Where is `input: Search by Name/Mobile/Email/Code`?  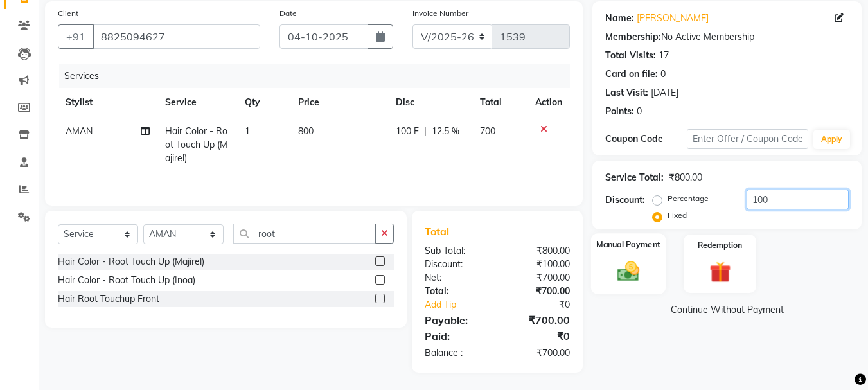
input: Search by Name/Mobile/Email/Code is located at coordinates (176, 37).